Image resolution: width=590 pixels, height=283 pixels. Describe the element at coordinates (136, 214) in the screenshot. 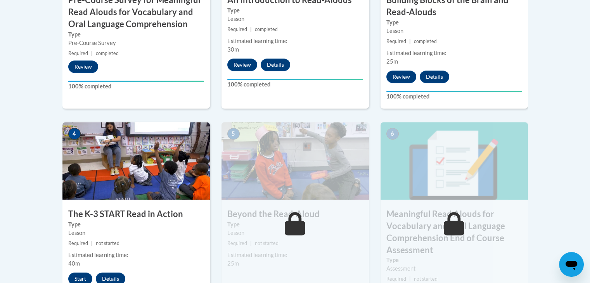

I see `h3: The K-3 START Read in Action` at that location.